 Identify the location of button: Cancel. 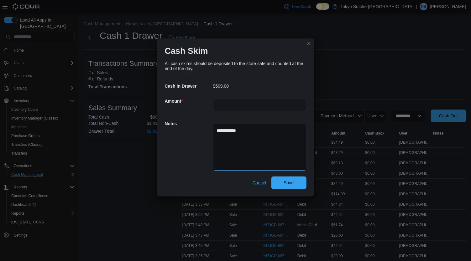
(260, 183).